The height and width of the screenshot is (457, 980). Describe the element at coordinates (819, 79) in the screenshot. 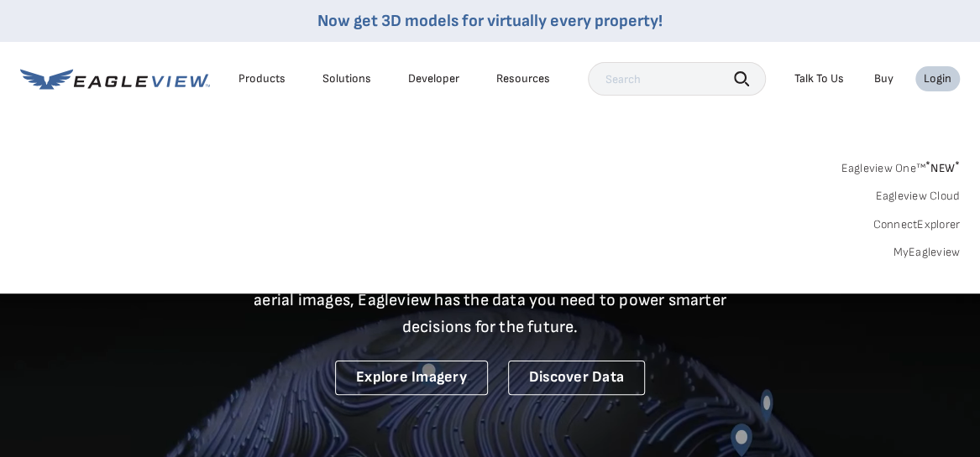

I see `div: Talk To Us` at that location.